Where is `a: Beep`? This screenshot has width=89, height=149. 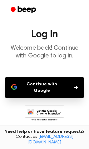
a: Beep is located at coordinates (24, 10).